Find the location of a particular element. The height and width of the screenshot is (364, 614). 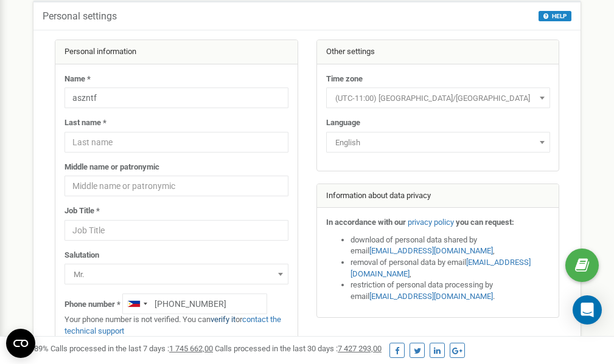

button: HELP is located at coordinates (555, 16).